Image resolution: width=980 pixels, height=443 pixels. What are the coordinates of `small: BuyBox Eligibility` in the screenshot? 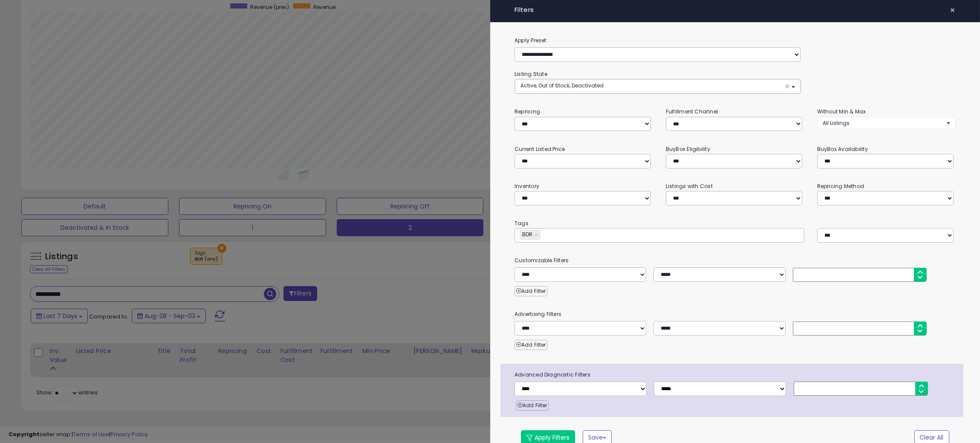 It's located at (688, 149).